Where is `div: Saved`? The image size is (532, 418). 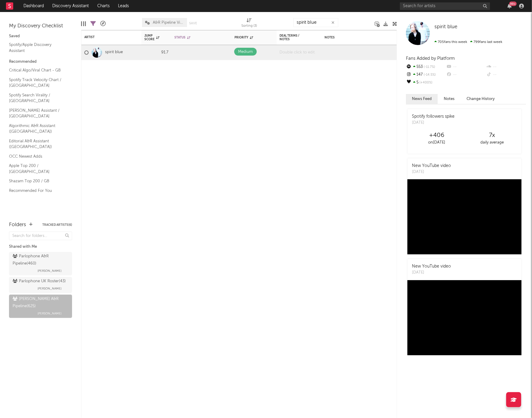
div: Saved is located at coordinates (41, 36).